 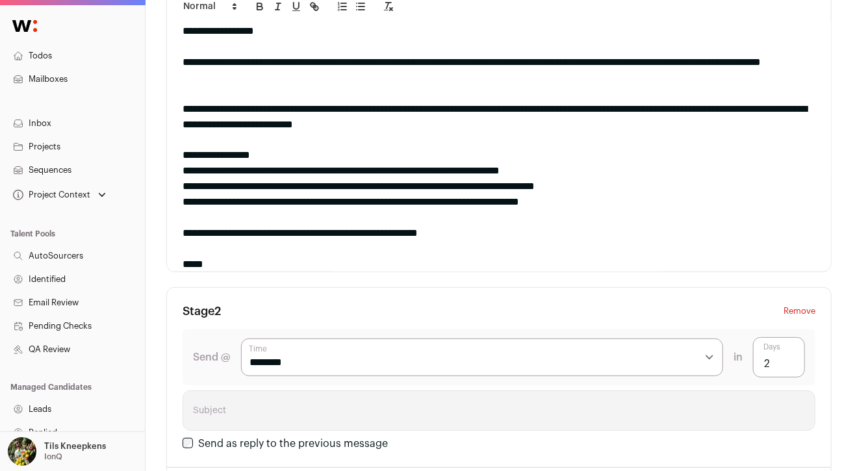 I want to click on button: Remove, so click(x=799, y=311).